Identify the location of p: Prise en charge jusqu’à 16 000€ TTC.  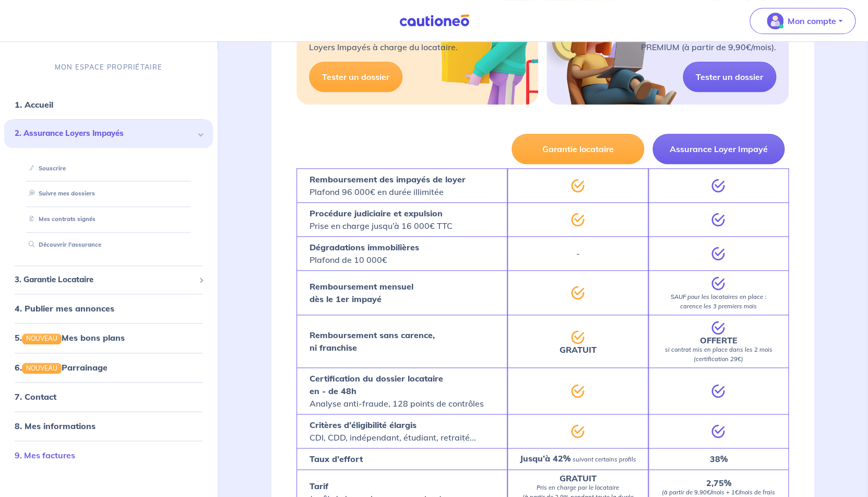
(381, 220).